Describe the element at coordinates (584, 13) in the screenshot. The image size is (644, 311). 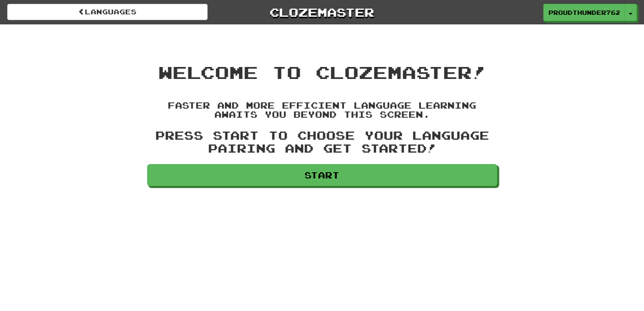
I see `span: ProudThunder7620` at that location.